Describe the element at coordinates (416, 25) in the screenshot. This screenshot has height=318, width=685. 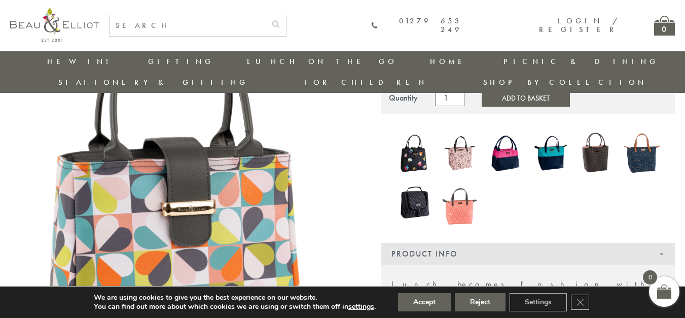
I see `a: 01279 653 249` at that location.